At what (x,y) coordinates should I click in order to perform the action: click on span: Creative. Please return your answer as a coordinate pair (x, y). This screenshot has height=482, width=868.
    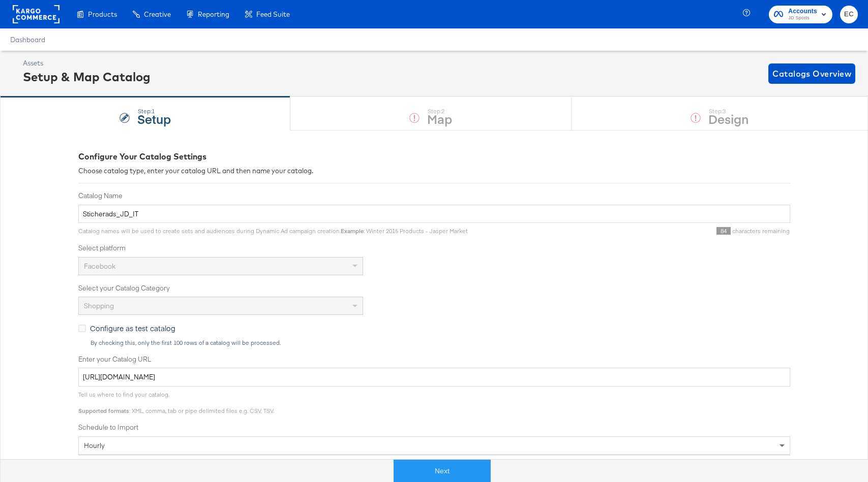
    Looking at the image, I should click on (157, 14).